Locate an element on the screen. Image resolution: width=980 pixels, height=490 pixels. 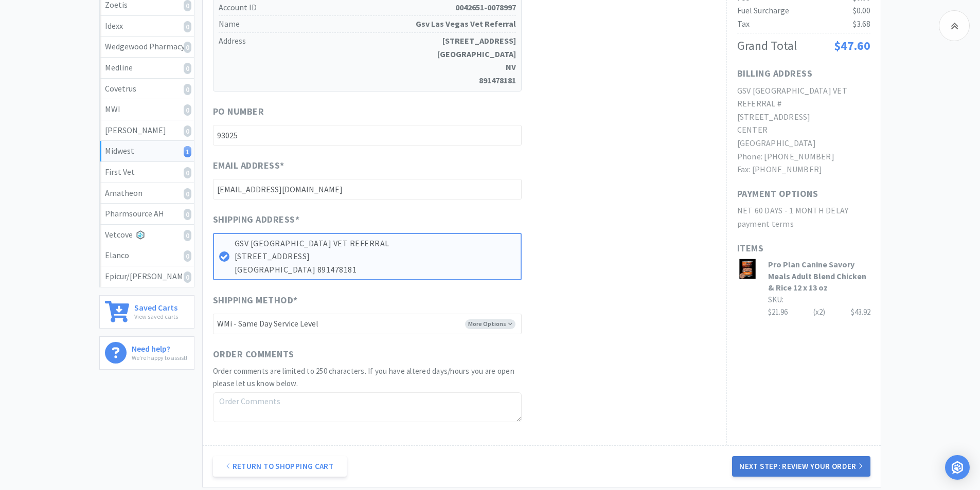
h5: Name is located at coordinates (367, 24).